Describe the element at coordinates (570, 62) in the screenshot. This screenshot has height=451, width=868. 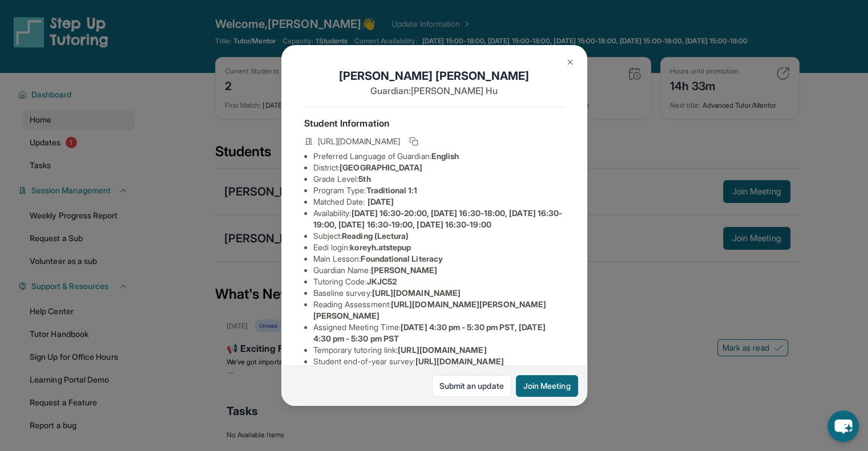
I see `img: Close Icon` at that location.